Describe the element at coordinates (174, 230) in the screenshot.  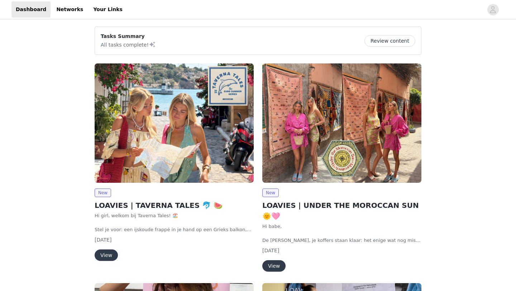
I see `p: Stel je voor: een ijskoude frappé in je hand op een Grieks balkon, een zacht briesje dat door het...` at that location.